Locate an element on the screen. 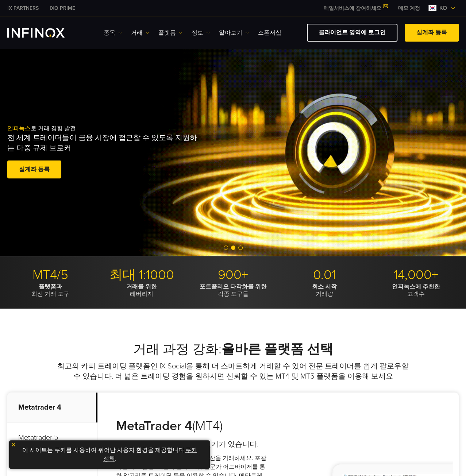 This screenshot has width=466, height=476. span: 인피녹스 is located at coordinates (19, 129).